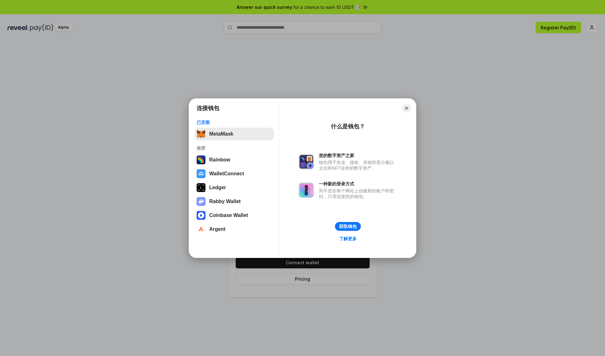  What do you see at coordinates (348, 239) in the screenshot?
I see `div: 了解更多` at bounding box center [348, 239].